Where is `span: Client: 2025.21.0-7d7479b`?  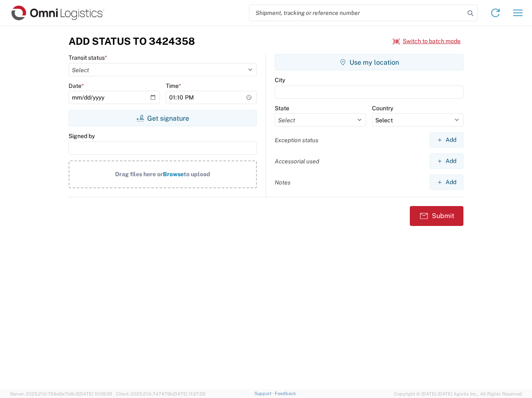 span: Client: 2025.21.0-7d7479b is located at coordinates (160, 394).